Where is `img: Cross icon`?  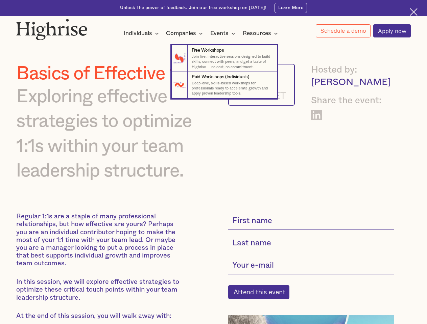 img: Cross icon is located at coordinates (413, 12).